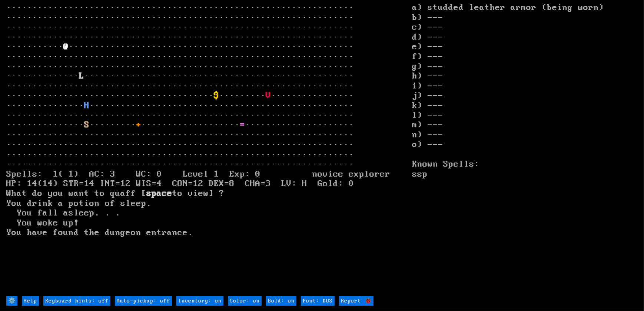 The width and height of the screenshot is (644, 311). Describe the element at coordinates (87, 105) in the screenshot. I see `font: H` at that location.